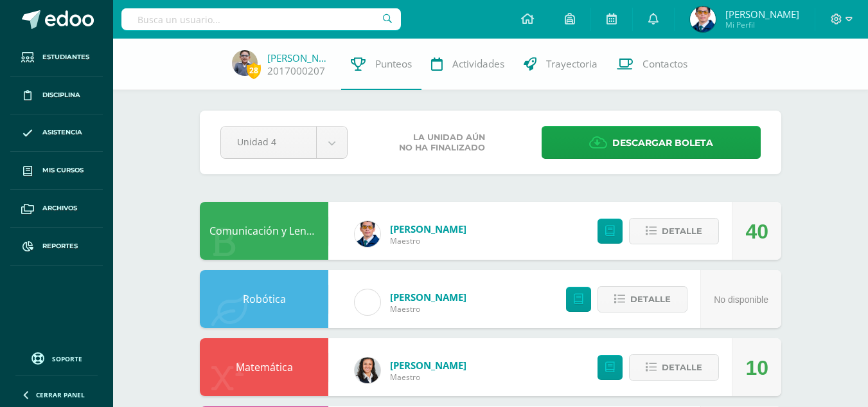 The height and width of the screenshot is (407, 868). What do you see at coordinates (264, 299) in the screenshot?
I see `div: Robótica` at bounding box center [264, 299].